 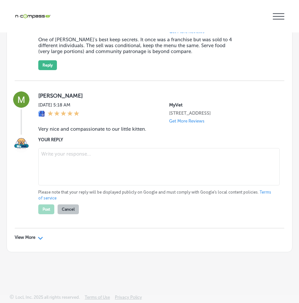 What do you see at coordinates (136, 129) in the screenshot?
I see `blockquote: Very nice and compassionate to our little kitten.` at bounding box center [136, 129].